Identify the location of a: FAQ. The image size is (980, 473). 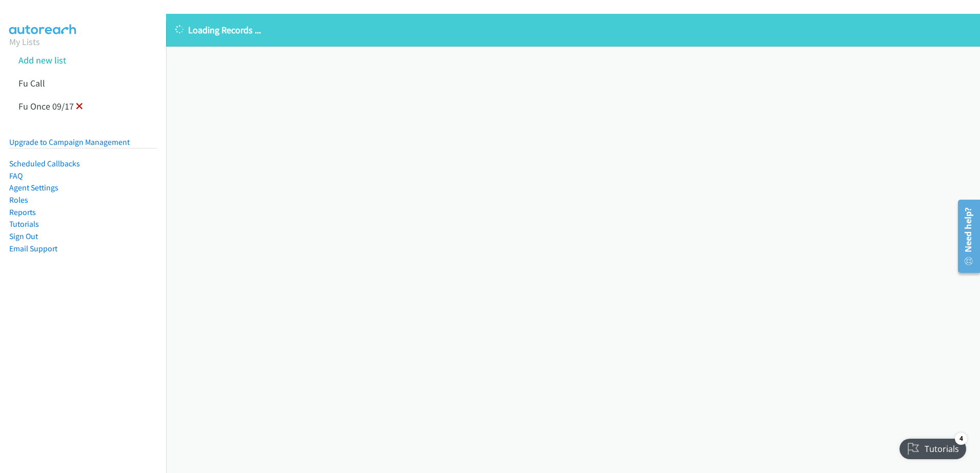
(16, 176).